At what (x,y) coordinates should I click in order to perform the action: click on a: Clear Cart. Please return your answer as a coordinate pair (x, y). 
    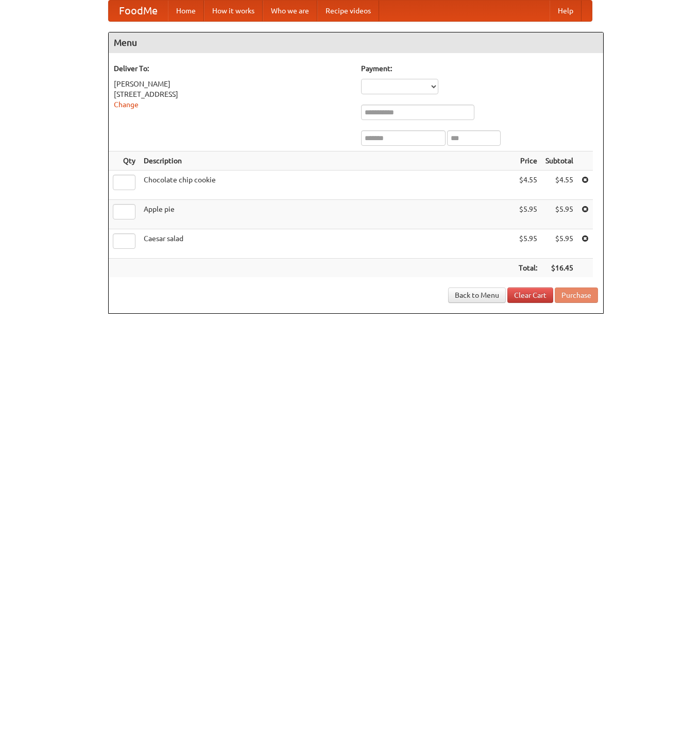
    Looking at the image, I should click on (530, 295).